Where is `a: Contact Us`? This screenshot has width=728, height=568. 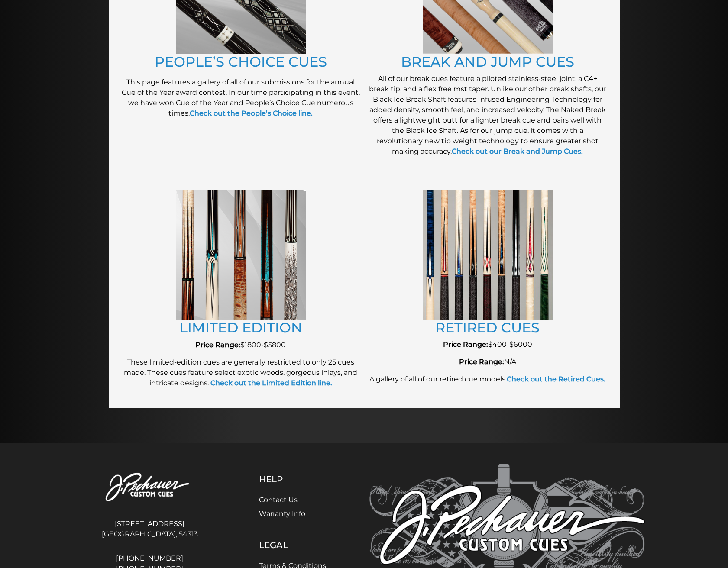
a: Contact Us is located at coordinates (278, 500).